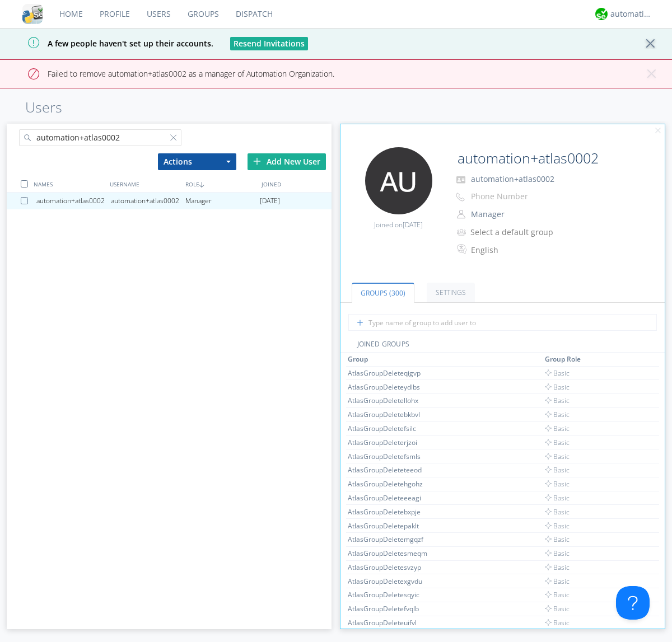 Image resolution: width=672 pixels, height=642 pixels. I want to click on div: automation+atlas, so click(632, 14).